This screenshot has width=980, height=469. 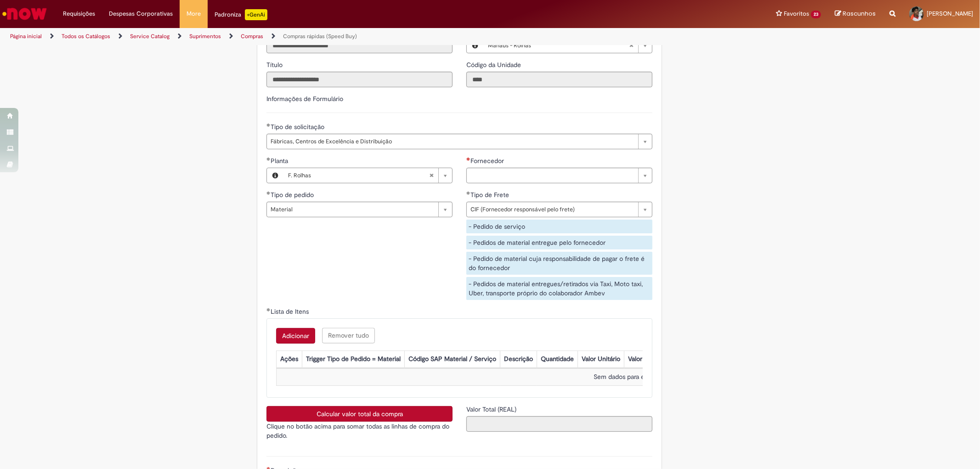 I want to click on div: - Pedidos de material entregues/retirados via Taxi, Moto taxi, Uber, transporte próprio do colabo..., so click(x=559, y=289).